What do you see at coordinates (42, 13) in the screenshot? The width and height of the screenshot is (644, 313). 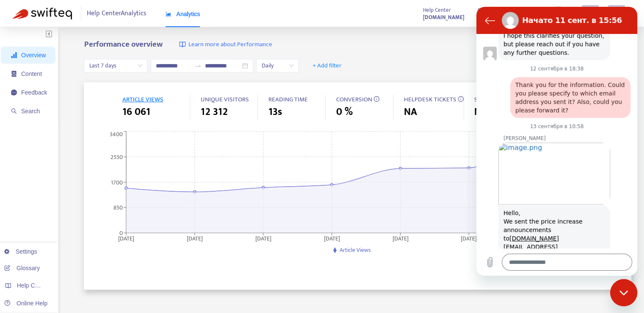 I see `img: Swifteq` at bounding box center [42, 13].